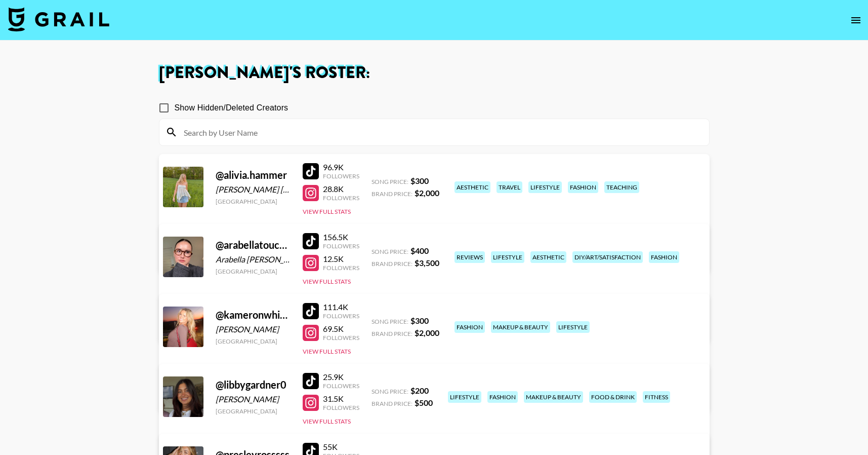 The image size is (868, 455). What do you see at coordinates (656, 397) in the screenshot?
I see `div: fitness` at bounding box center [656, 397].